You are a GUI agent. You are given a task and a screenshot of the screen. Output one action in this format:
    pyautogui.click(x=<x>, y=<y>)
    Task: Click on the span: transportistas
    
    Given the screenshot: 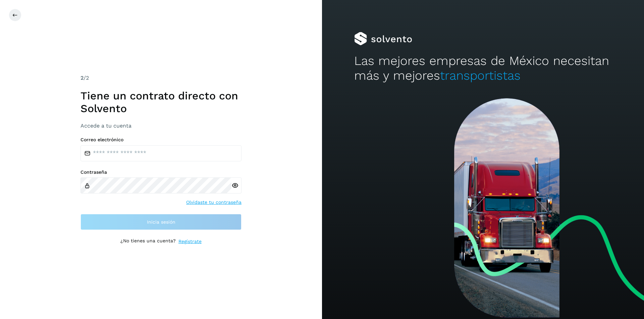 What is the action you would take?
    pyautogui.click(x=481, y=75)
    